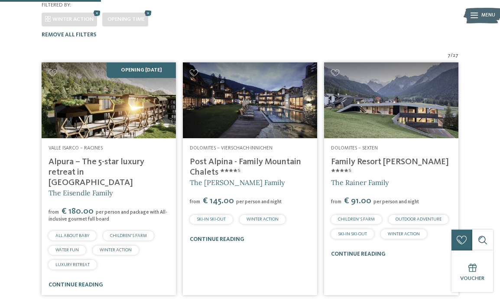  What do you see at coordinates (69, 35) in the screenshot?
I see `span: Remove all filters` at bounding box center [69, 35].